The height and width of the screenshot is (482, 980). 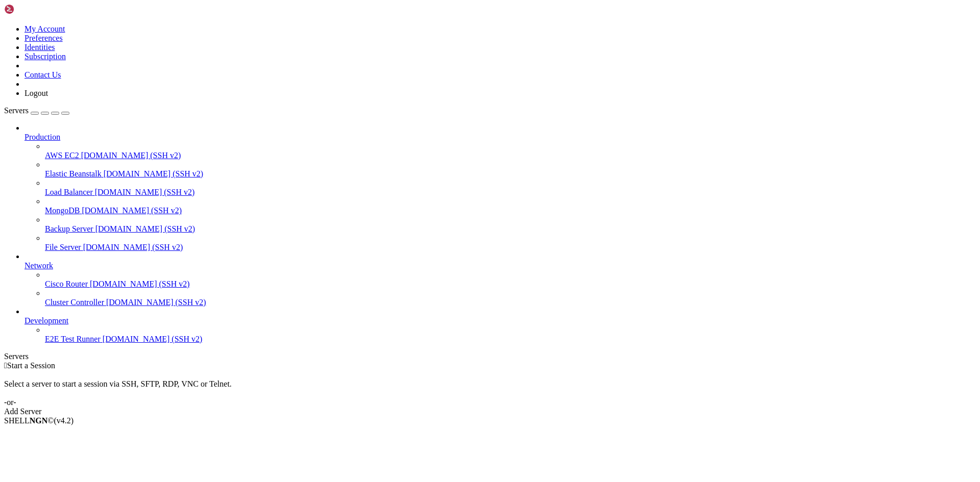 I want to click on span: Servers, so click(x=16, y=110).